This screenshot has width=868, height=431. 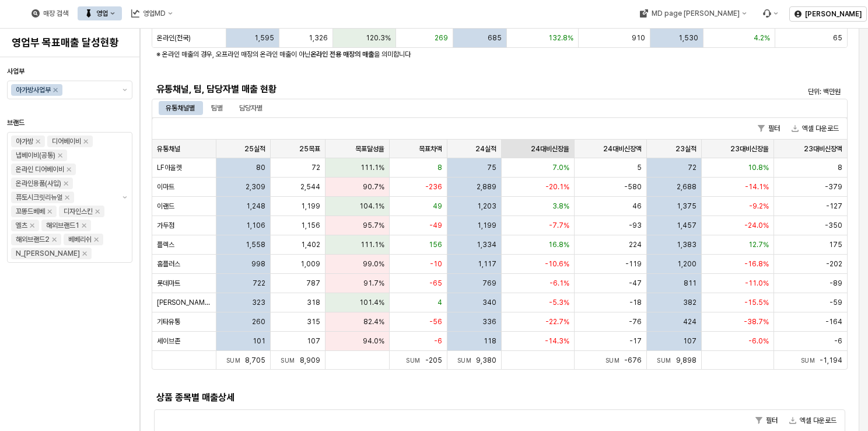 What do you see at coordinates (836, 283) in the screenshot?
I see `span: -89` at bounding box center [836, 283].